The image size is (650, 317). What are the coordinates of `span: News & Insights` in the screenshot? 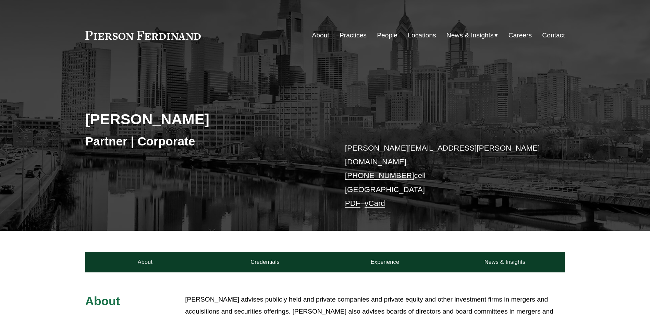 It's located at (470, 35).